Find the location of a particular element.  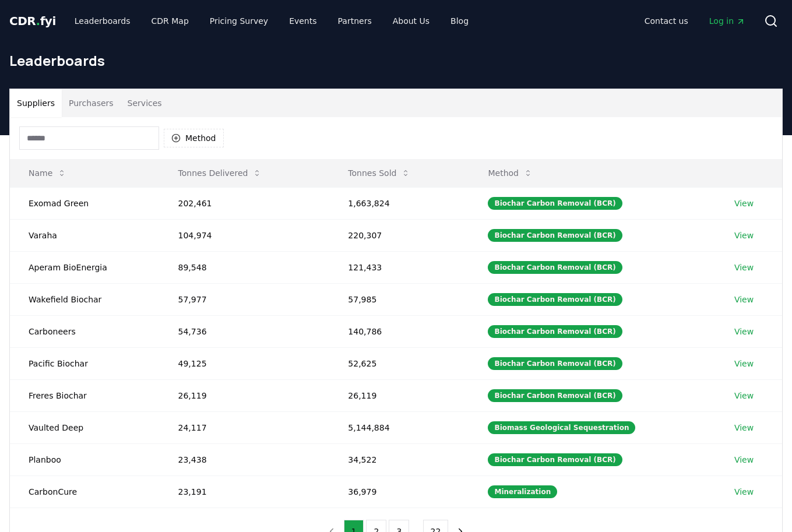

div: Mineralization is located at coordinates (522, 492).